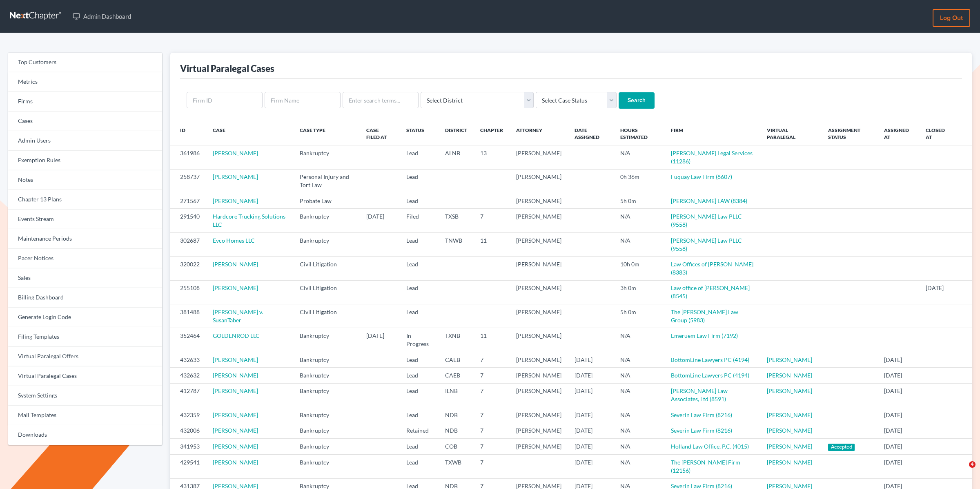 Image resolution: width=980 pixels, height=489 pixels. What do you see at coordinates (85, 416) in the screenshot?
I see `a: Mail Templates` at bounding box center [85, 416].